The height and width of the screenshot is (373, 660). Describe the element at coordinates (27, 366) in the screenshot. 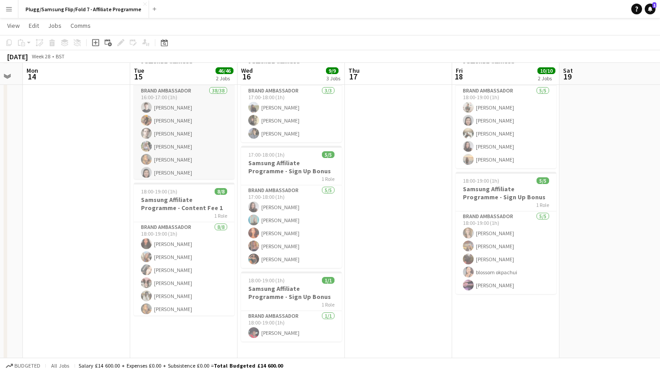

I see `span: Budgeted` at that location.